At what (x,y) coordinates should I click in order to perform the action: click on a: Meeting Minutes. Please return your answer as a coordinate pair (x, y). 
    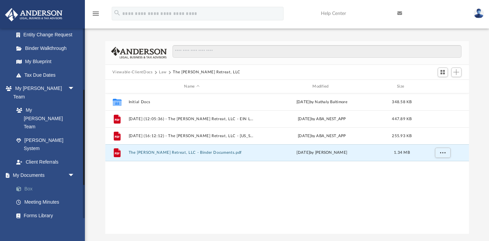
    Looking at the image, I should click on (47, 202).